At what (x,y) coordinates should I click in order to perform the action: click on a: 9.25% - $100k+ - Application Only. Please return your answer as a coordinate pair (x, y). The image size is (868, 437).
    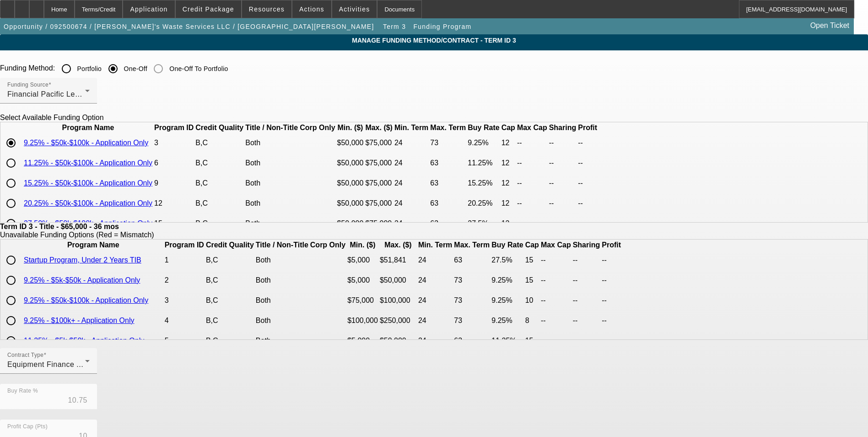
    Looking at the image, I should click on (79, 320).